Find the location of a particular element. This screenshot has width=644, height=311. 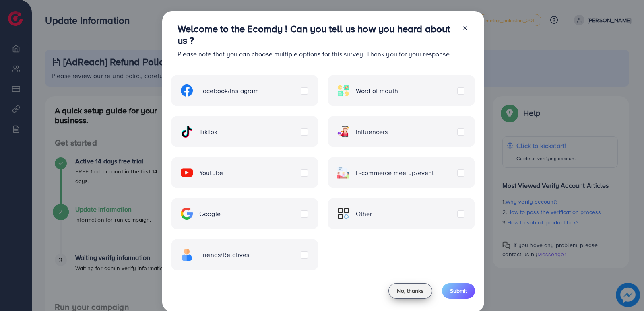

span: Youtube is located at coordinates (211, 172).